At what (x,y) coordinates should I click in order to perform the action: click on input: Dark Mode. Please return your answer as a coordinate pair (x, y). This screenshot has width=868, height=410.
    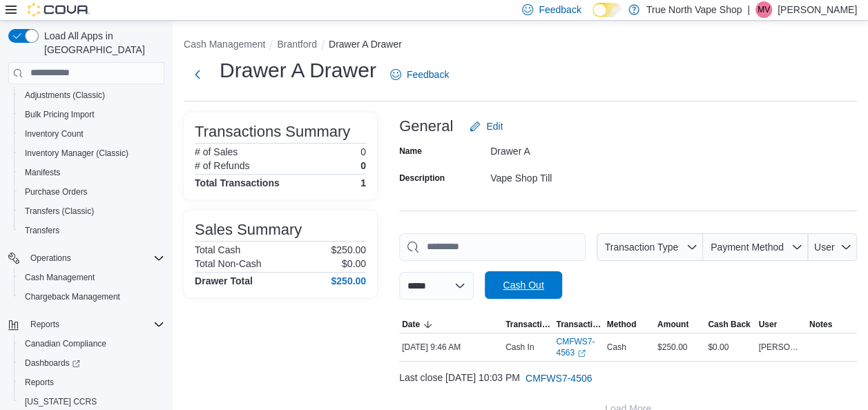
    Looking at the image, I should click on (608, 10).